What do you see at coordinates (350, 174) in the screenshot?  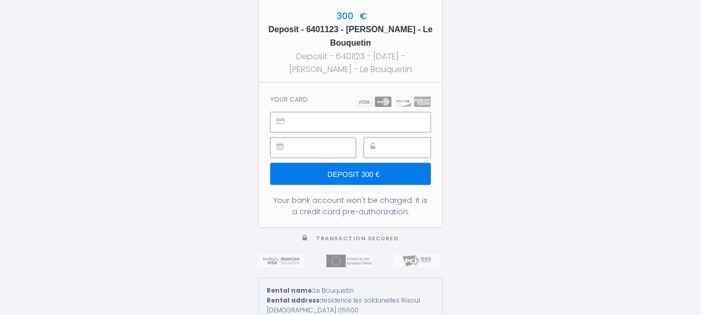 I see `input: Deposit 300 €` at bounding box center [350, 174].